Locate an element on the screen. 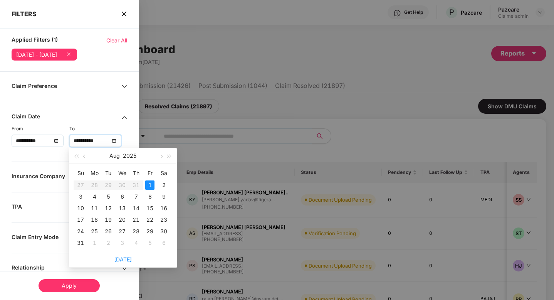 The image size is (554, 300). div: 17 is located at coordinates (81, 220).